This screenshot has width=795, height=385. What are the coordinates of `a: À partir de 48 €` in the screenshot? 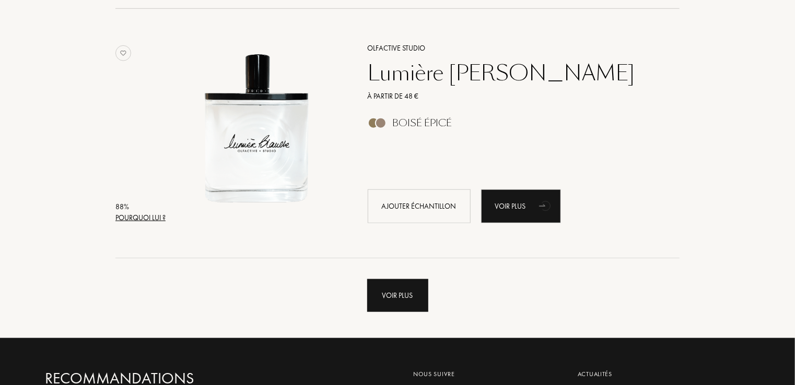 It's located at (512, 96).